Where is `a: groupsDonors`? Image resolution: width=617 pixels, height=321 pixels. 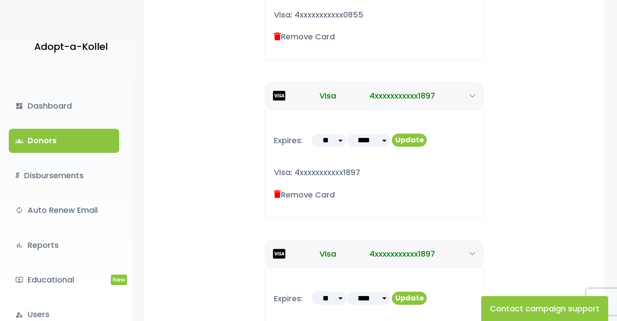 a: groupsDonors is located at coordinates (64, 141).